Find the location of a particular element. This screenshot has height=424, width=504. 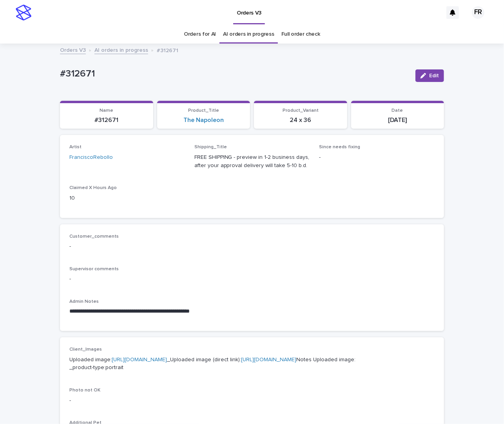

span: Since needs fixing is located at coordinates (339, 147).